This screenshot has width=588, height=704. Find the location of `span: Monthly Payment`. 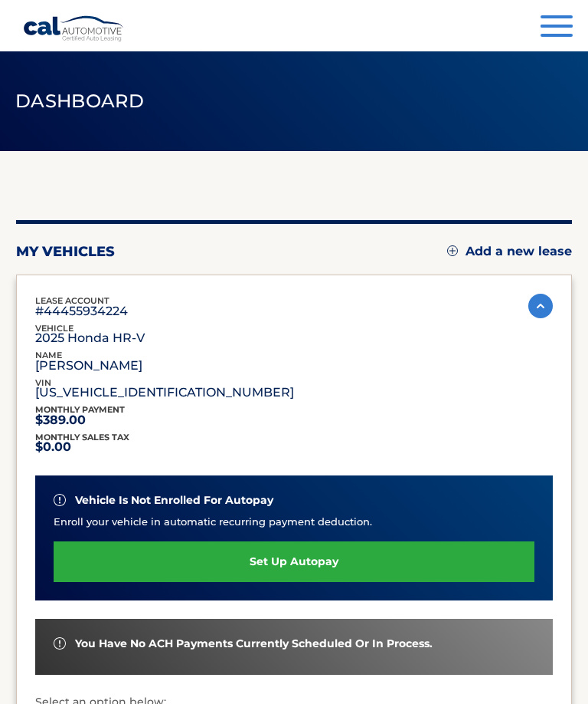

span: Monthly Payment is located at coordinates (80, 409).